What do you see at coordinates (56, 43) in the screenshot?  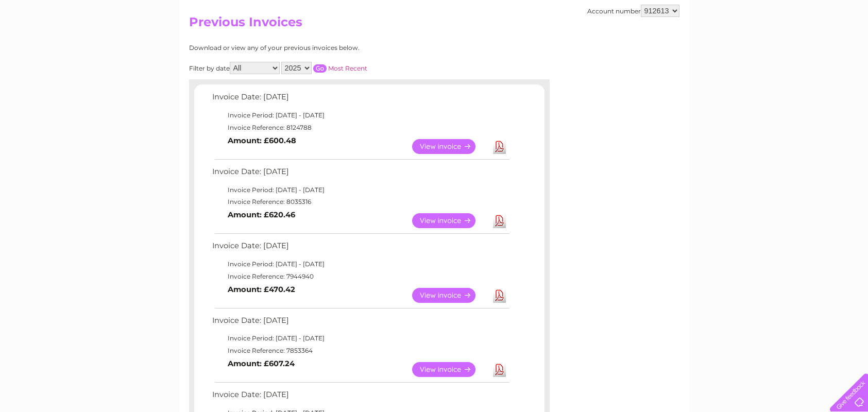 I see `img: logo.png` at bounding box center [56, 43].